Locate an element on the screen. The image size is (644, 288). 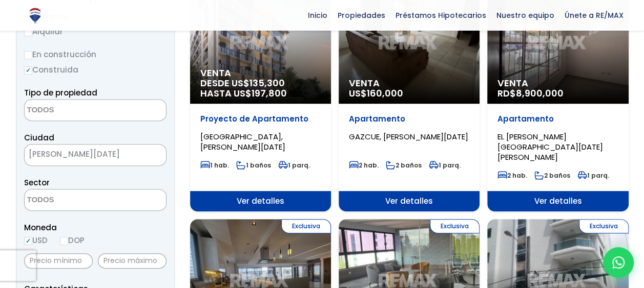
label: En construcción is located at coordinates (95, 54).